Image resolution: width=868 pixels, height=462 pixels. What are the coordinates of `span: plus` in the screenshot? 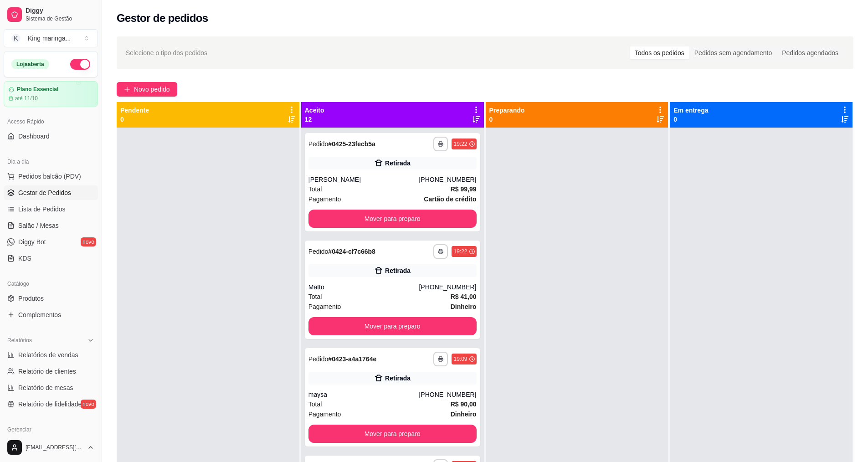 It's located at (127, 90).